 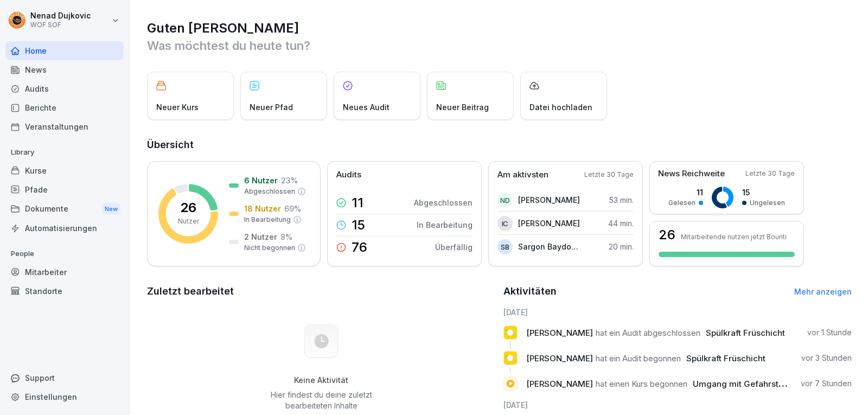 What do you see at coordinates (177, 107) in the screenshot?
I see `p: Neuer Kurs` at bounding box center [177, 107].